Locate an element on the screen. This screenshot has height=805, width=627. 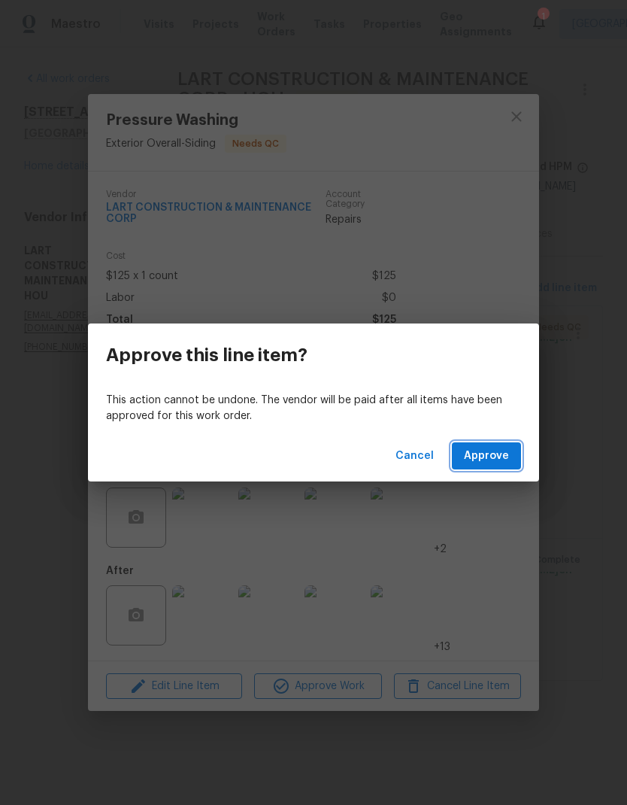
button: Approve is located at coordinates (487, 456).